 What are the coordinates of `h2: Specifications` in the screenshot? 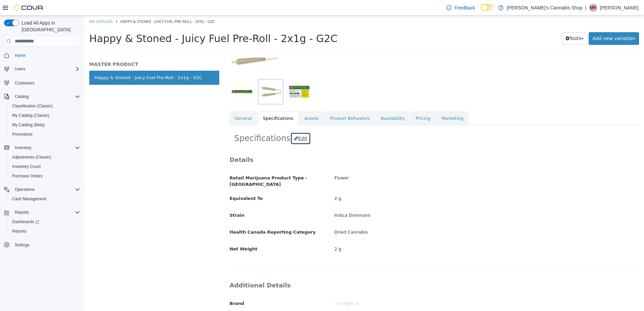 It's located at (350, 123).